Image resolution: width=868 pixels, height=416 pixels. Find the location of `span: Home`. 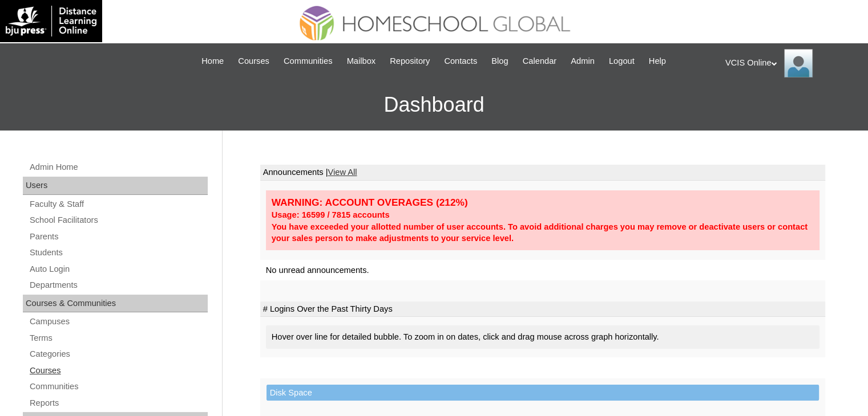

span: Home is located at coordinates (212, 61).